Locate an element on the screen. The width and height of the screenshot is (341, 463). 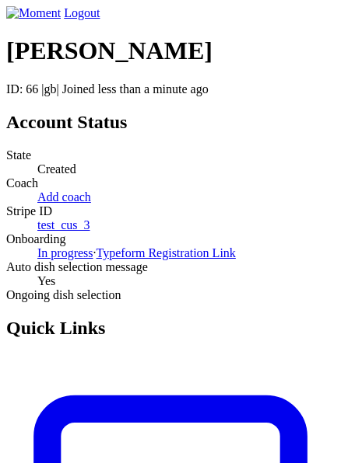
a: In progress is located at coordinates (65, 253).